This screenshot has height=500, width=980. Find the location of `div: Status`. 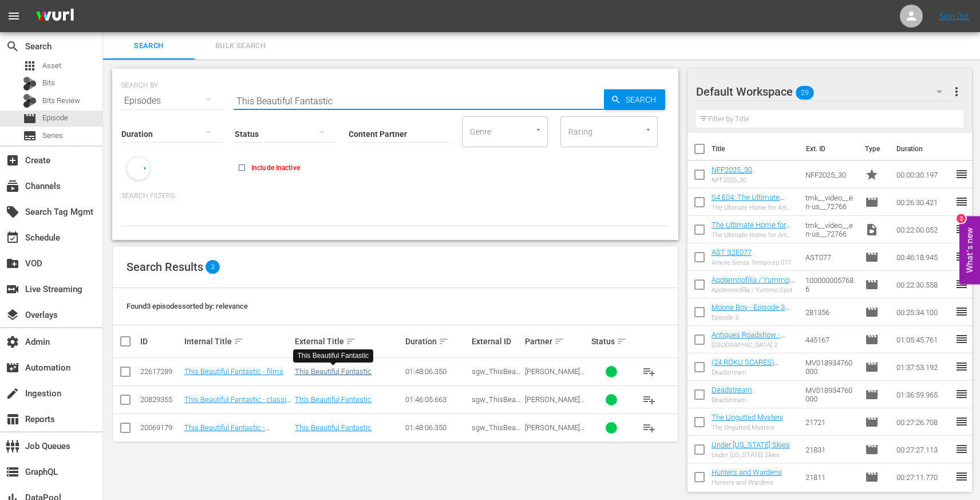

div: Status is located at coordinates (611, 341).